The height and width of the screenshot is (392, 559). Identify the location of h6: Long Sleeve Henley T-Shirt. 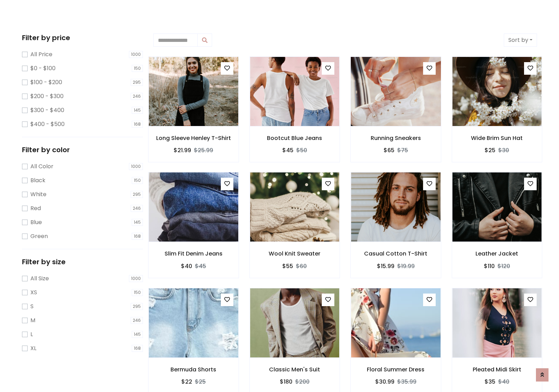
(194, 138).